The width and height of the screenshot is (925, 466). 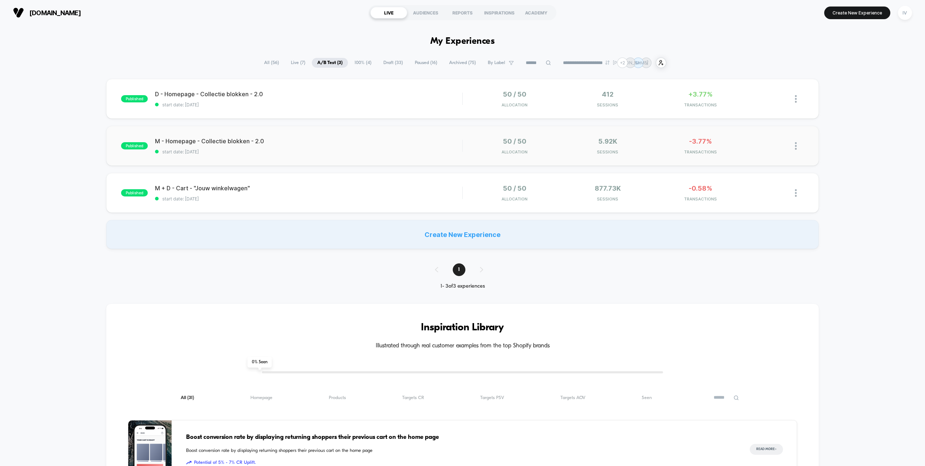 What do you see at coordinates (701, 188) in the screenshot?
I see `span: -0.58%` at bounding box center [701, 188].